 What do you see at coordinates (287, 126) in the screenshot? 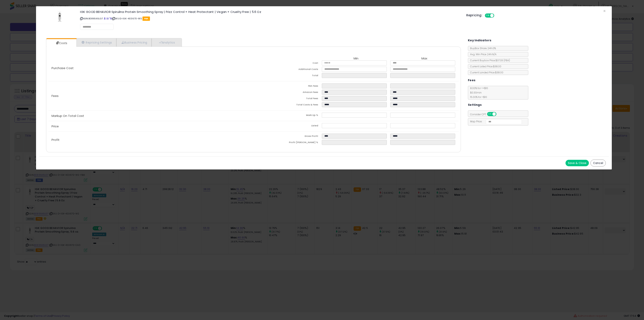
I see `td: Listed` at bounding box center [287, 126].